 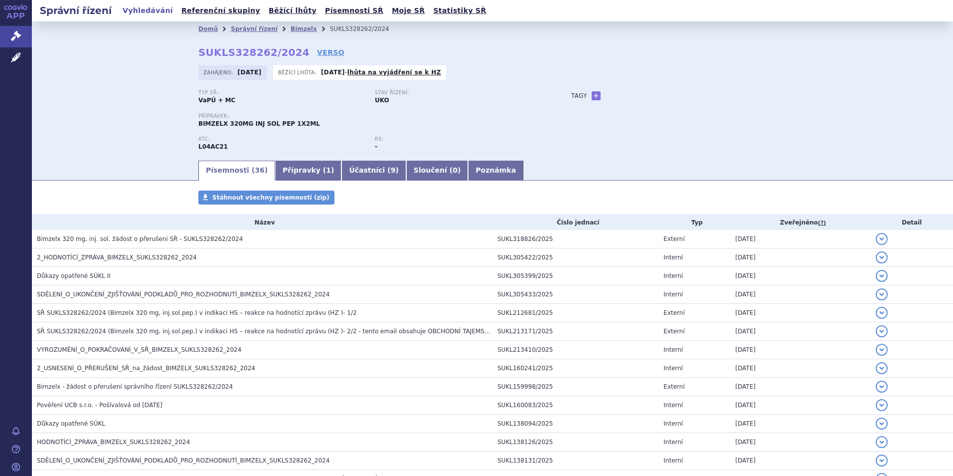 I want to click on p: RS:, so click(x=458, y=139).